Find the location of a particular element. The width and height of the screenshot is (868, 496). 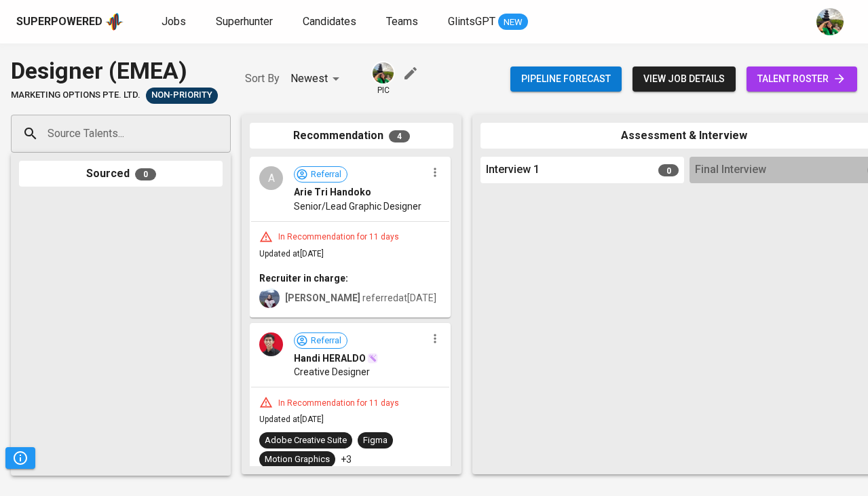

div: Superpowered is located at coordinates (59, 21).